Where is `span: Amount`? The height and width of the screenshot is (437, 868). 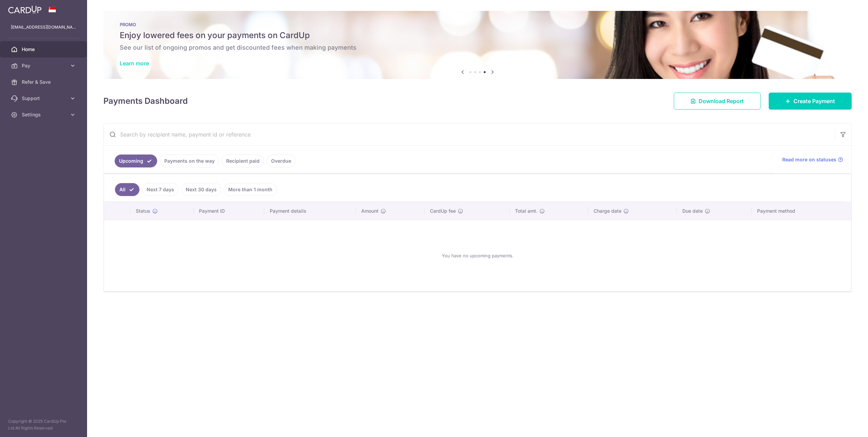
span: Amount is located at coordinates (370, 211).